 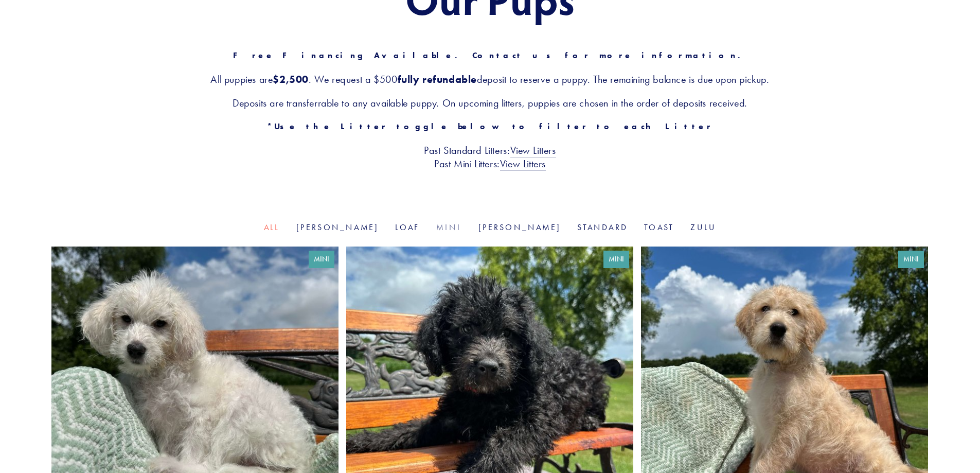 What do you see at coordinates (490, 126) in the screenshot?
I see `strong: *Use the Litter toggle below to filter to each Litter` at bounding box center [490, 126].